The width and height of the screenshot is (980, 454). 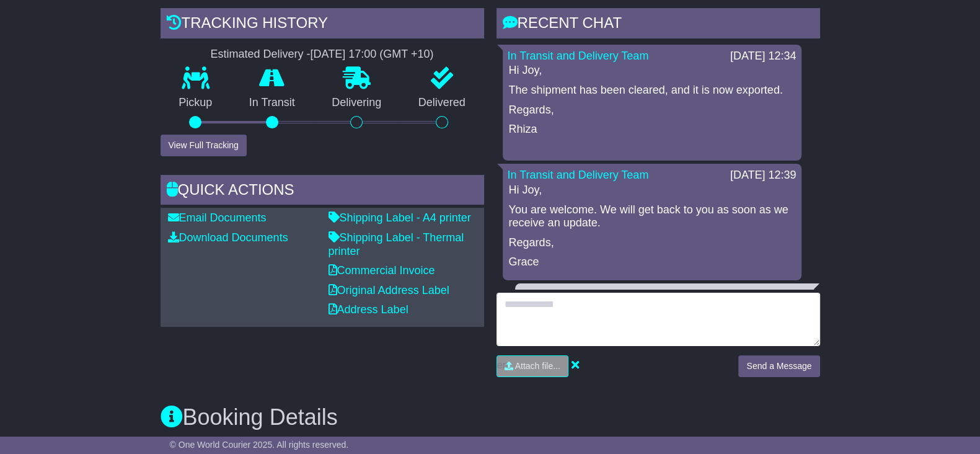 I want to click on div: Quick Actions, so click(x=322, y=192).